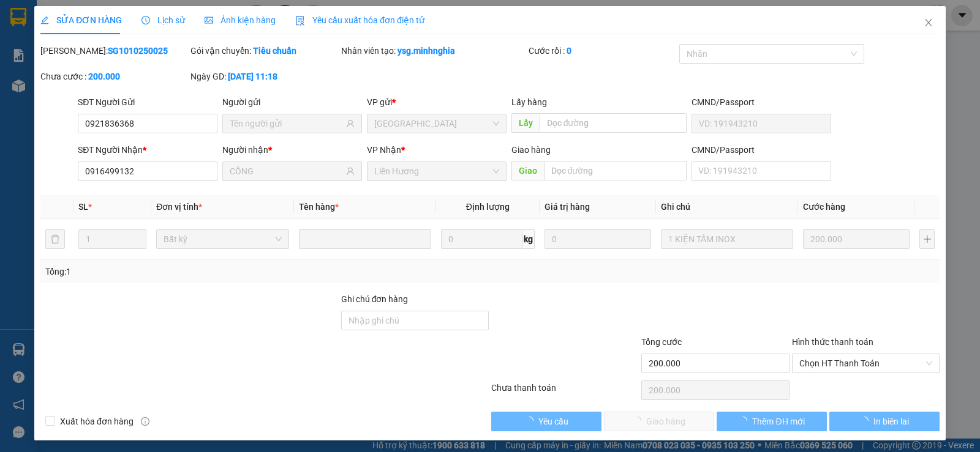  Describe the element at coordinates (212, 272) in the screenshot. I see `div: Tổng: 1` at that location.